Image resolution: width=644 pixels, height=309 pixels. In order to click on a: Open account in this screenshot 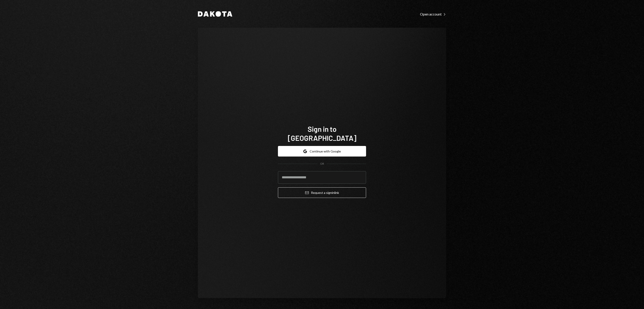, I will do `click(433, 14)`.